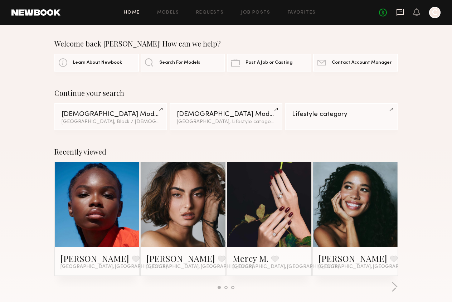  I want to click on div: Continue your search, so click(226, 93).